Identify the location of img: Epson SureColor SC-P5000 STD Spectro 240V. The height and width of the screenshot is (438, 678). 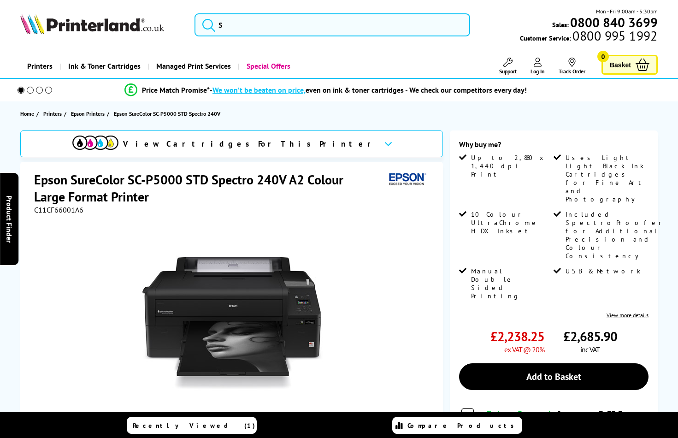
(233, 323).